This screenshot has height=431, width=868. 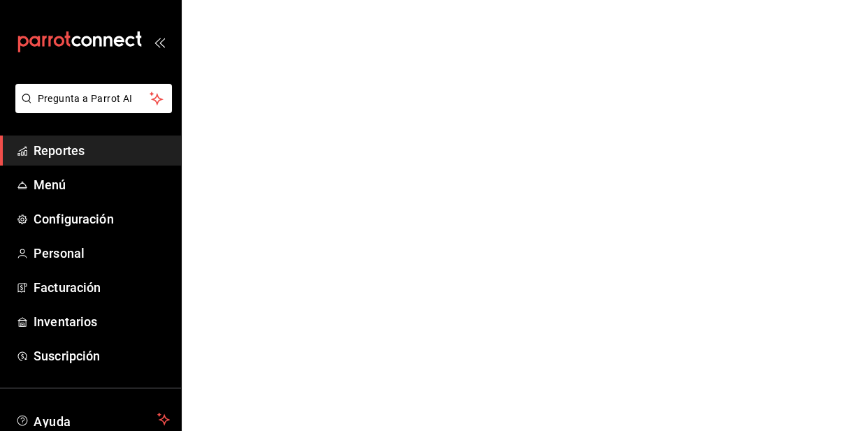 I want to click on span: Inventarios, so click(x=102, y=322).